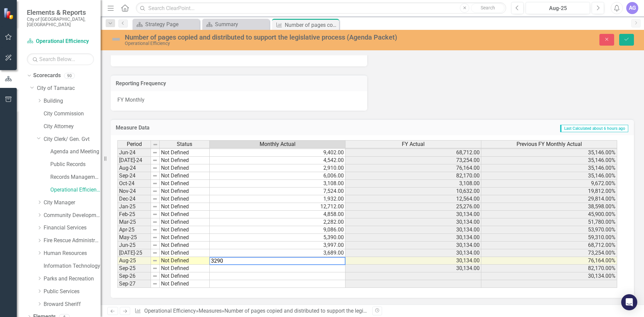  What do you see at coordinates (549, 191) in the screenshot?
I see `td: 19,812.00%` at bounding box center [549, 191].